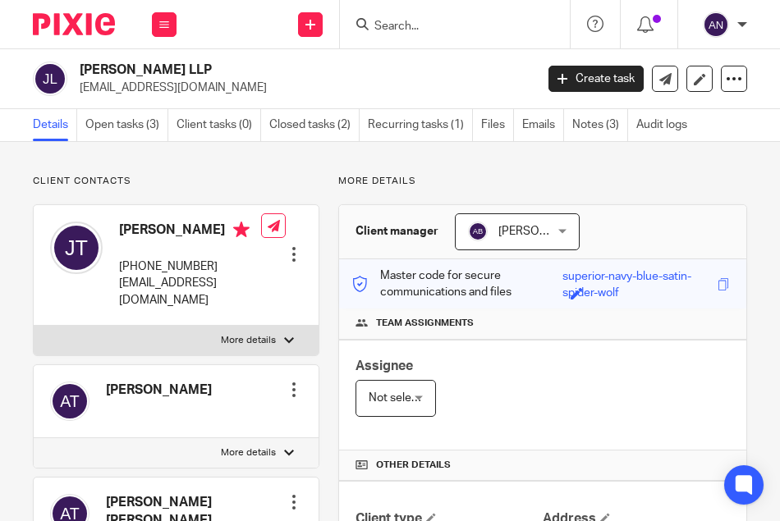  Describe the element at coordinates (126, 125) in the screenshot. I see `a: Open tasks (3)` at that location.